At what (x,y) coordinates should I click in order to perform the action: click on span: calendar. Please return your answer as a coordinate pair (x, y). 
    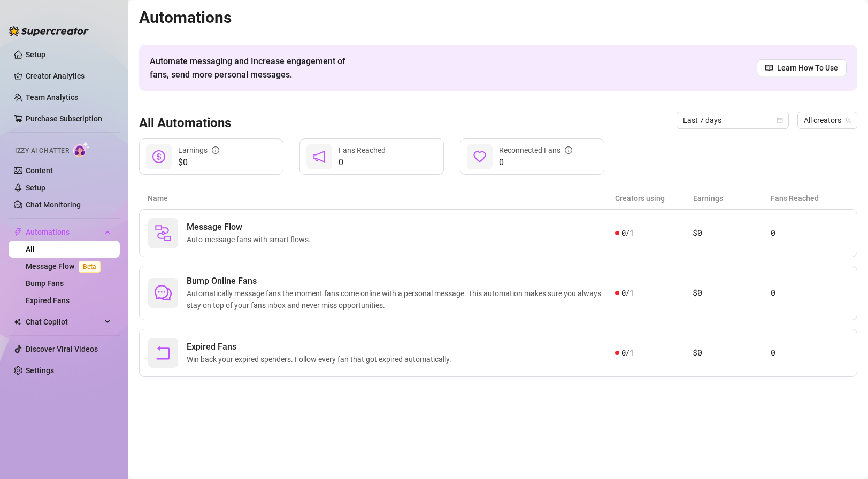
    Looking at the image, I should click on (780, 120).